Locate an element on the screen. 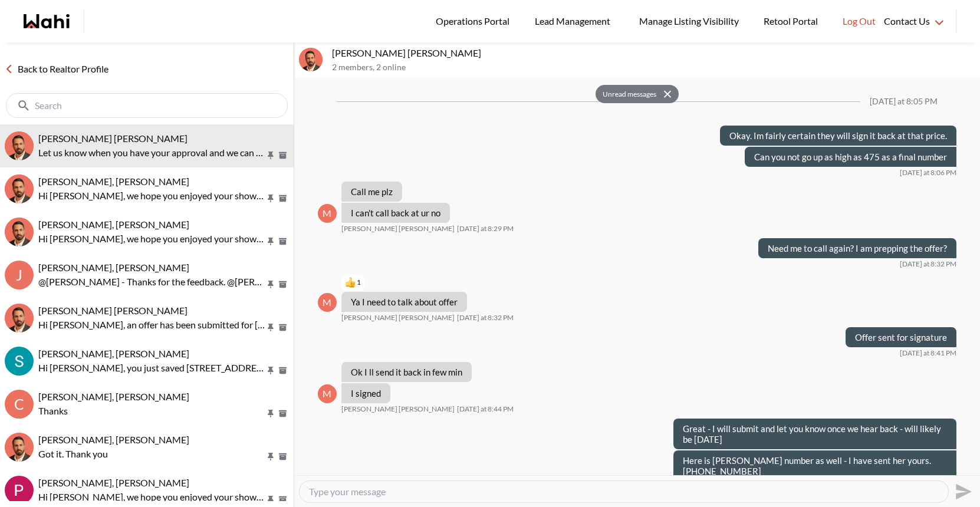  p: 2 members , 2 online is located at coordinates (654, 67).